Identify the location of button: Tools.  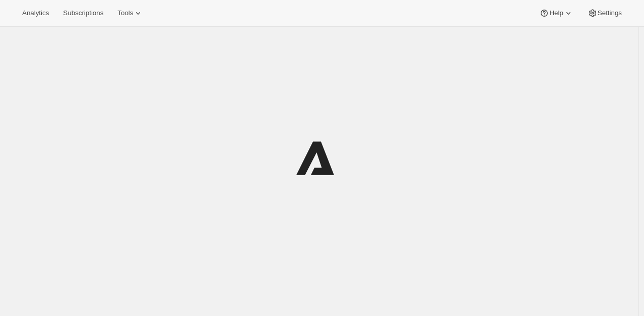
(130, 13).